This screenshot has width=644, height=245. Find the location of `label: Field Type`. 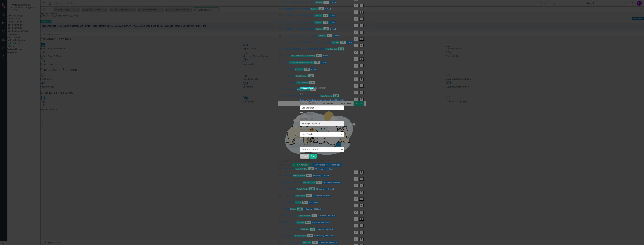

label: Field Type is located at coordinates (322, 130).